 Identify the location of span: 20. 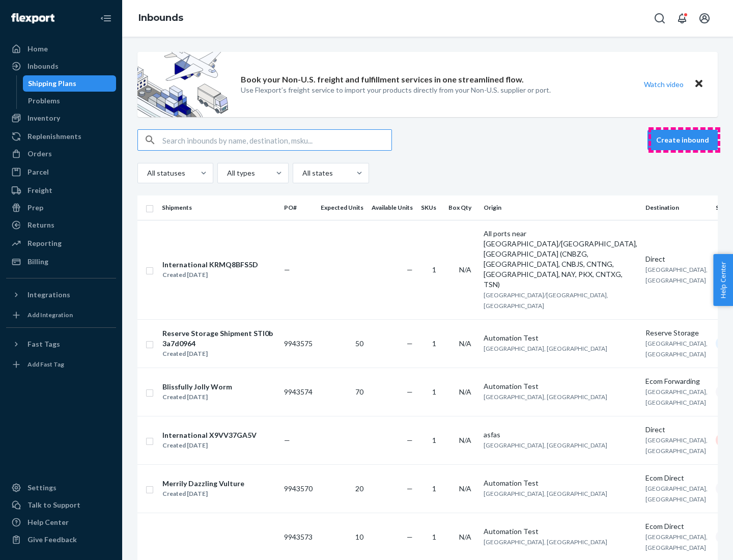
(359, 488).